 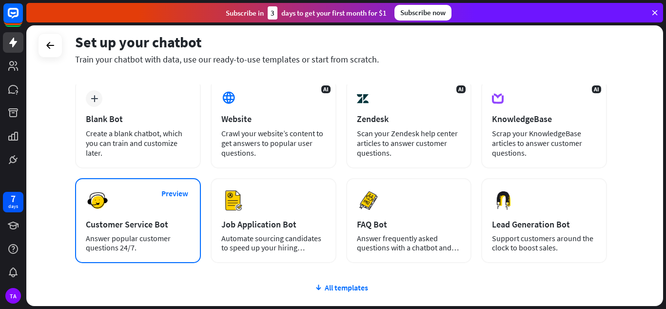 What do you see at coordinates (138, 143) in the screenshot?
I see `div: Create a blank chatbot, which you can train and customize later.` at bounding box center [138, 143].